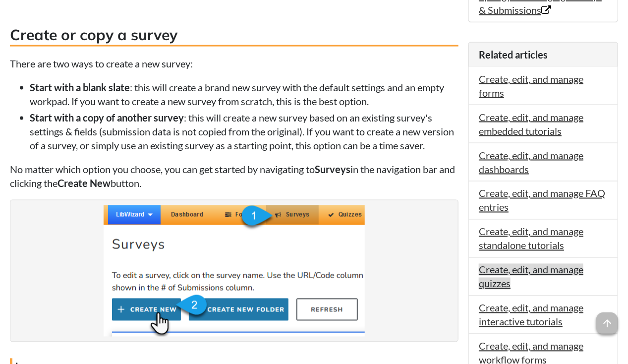  I want to click on p: No matter which option you choose, you can get started by navigating to in the navigation bar and..., so click(234, 176).